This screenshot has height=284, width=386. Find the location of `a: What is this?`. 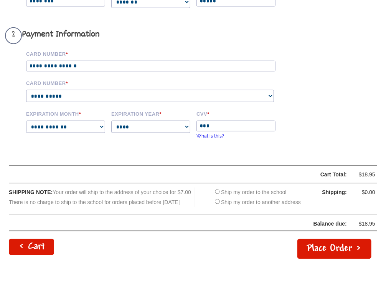

a: What is this? is located at coordinates (210, 136).